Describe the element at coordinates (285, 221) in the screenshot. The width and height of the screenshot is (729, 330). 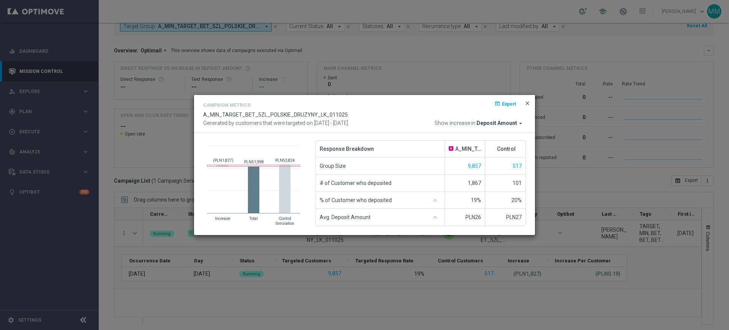
I see `text: Control Simulation` at that location.